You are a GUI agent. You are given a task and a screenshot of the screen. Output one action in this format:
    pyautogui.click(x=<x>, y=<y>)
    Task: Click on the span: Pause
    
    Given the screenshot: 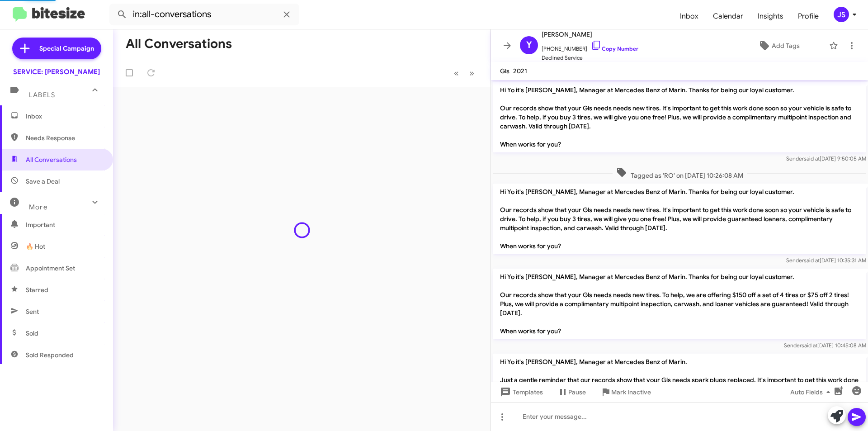 What is the action you would take?
    pyautogui.click(x=577, y=392)
    